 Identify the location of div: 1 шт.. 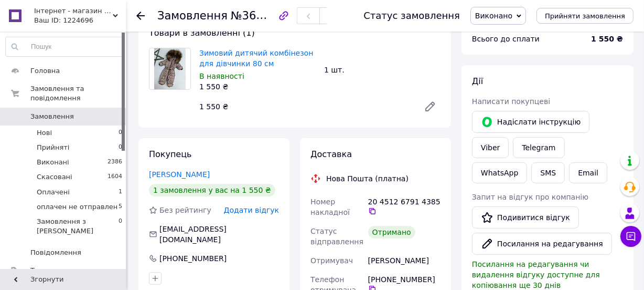
(382, 70).